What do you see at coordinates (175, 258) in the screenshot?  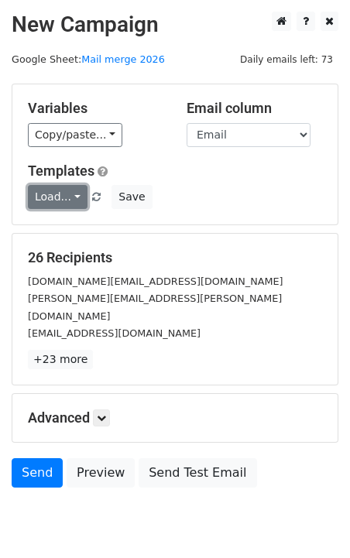 I see `h5: 26 Recipients` at bounding box center [175, 258].